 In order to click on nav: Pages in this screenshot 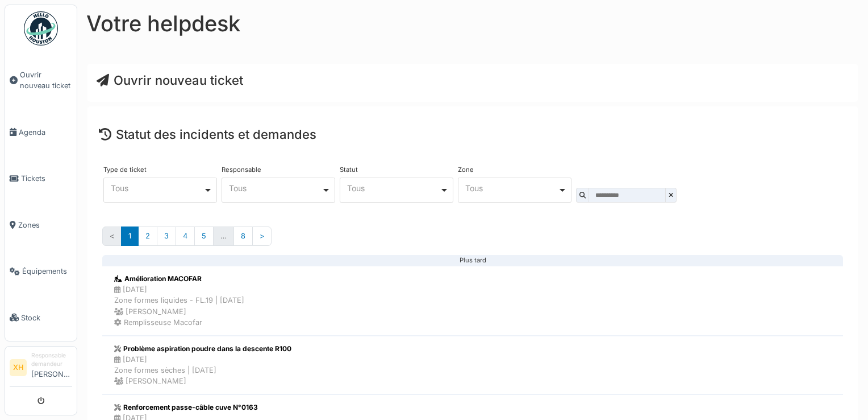, I will do `click(473, 240)`.